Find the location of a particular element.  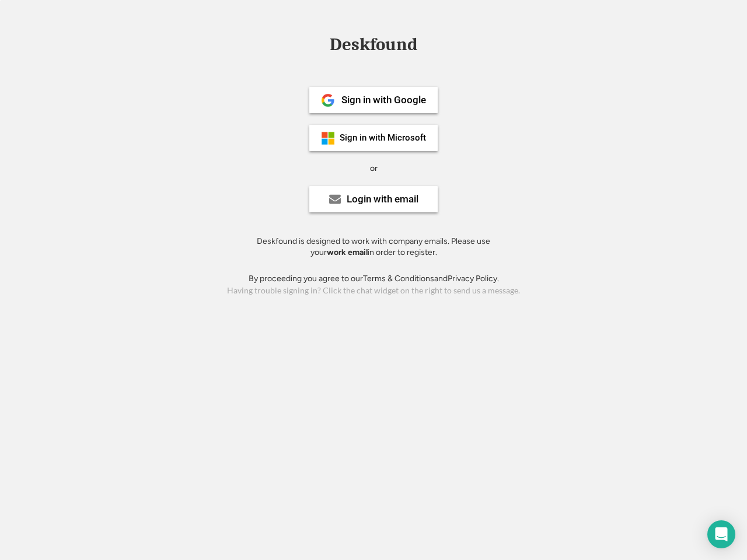

div: or is located at coordinates (374, 168).